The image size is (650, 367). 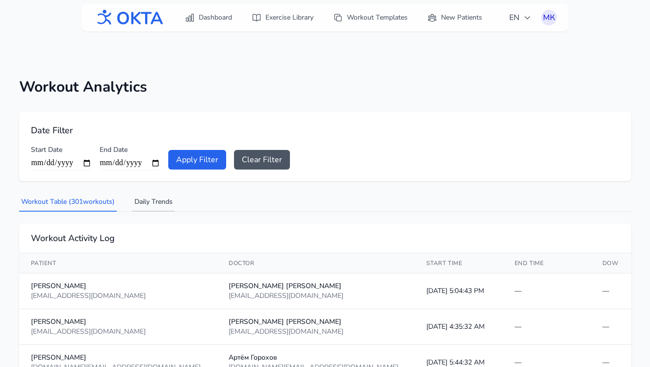 What do you see at coordinates (546, 263) in the screenshot?
I see `th: End Time` at bounding box center [546, 263].